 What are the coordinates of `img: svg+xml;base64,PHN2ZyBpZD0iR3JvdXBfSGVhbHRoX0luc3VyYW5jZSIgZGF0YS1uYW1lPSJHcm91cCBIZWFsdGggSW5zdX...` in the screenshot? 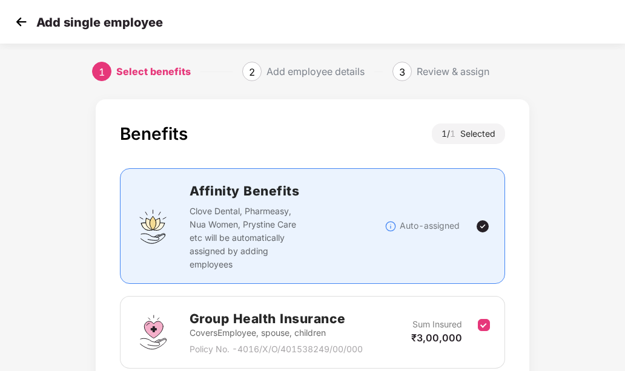 It's located at (153, 332).